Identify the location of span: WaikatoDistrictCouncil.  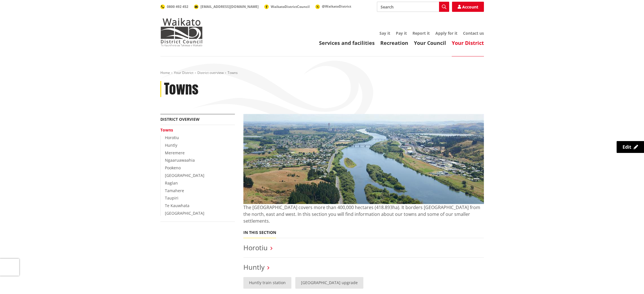
(290, 7).